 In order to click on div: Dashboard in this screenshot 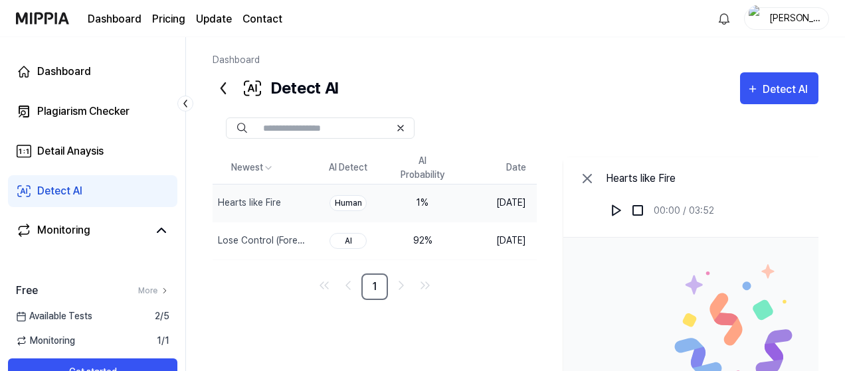, I will do `click(64, 72)`.